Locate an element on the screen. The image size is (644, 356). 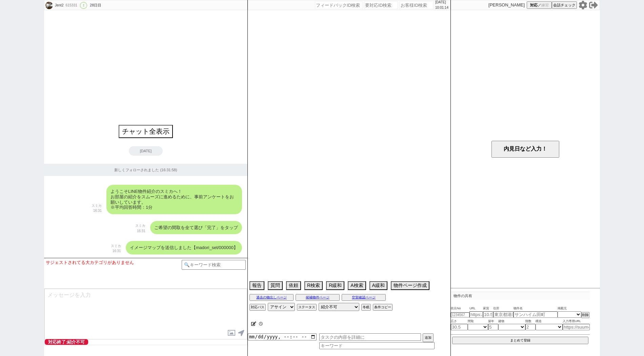
span: 対応 is located at coordinates (534, 5).